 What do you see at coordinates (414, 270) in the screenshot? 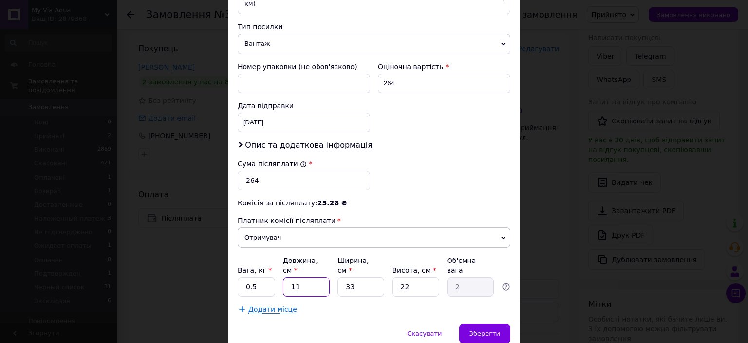
I see `label: Висота, см` at bounding box center [414, 270].